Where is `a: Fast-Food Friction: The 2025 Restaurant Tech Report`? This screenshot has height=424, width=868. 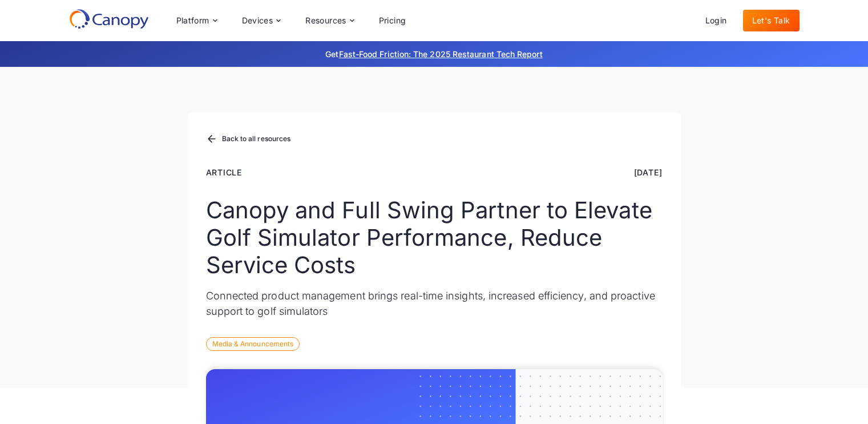 a: Fast-Food Friction: The 2025 Restaurant Tech Report is located at coordinates (441, 54).